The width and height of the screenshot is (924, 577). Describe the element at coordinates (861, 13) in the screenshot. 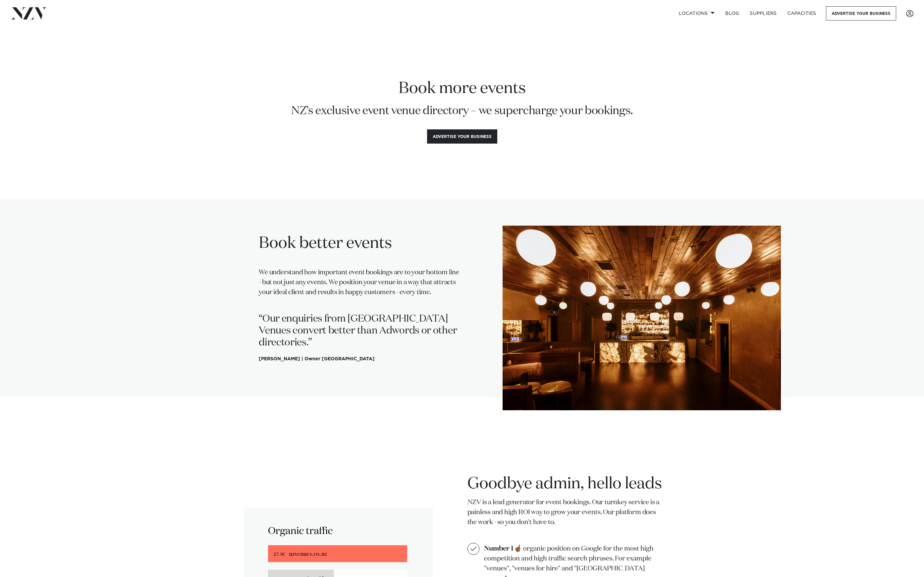

I see `a: Advertise your business` at that location.